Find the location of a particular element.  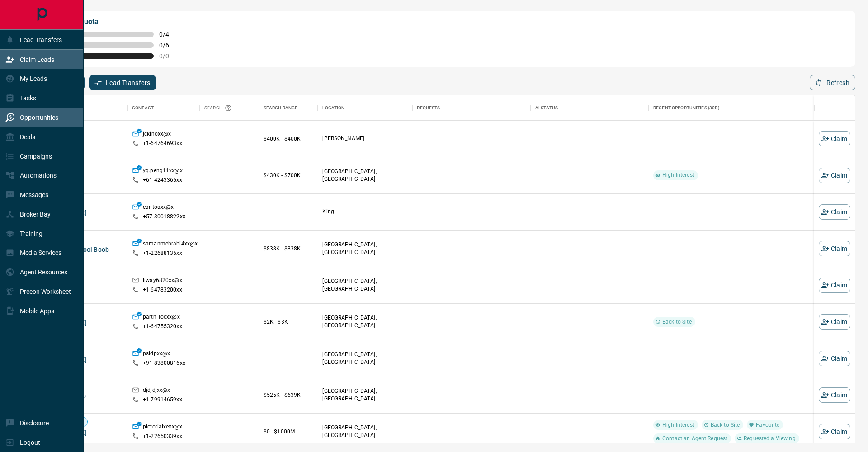

p: +1- 64783200xx is located at coordinates (163, 289).